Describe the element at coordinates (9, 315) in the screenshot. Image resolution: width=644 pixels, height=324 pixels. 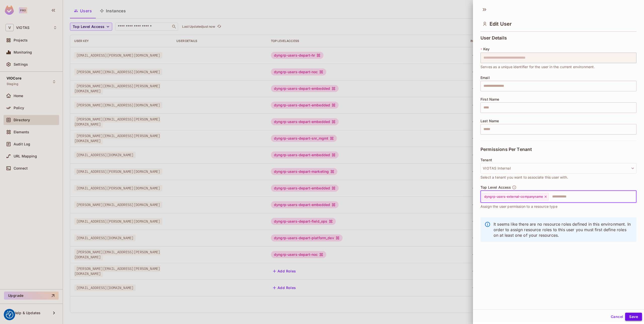
I see `button: Consent Preferences` at that location.